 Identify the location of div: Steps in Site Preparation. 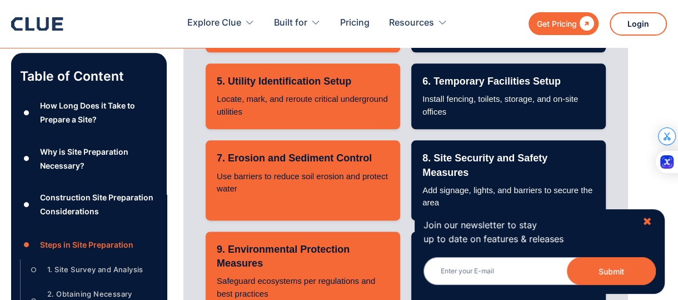
(87, 244).